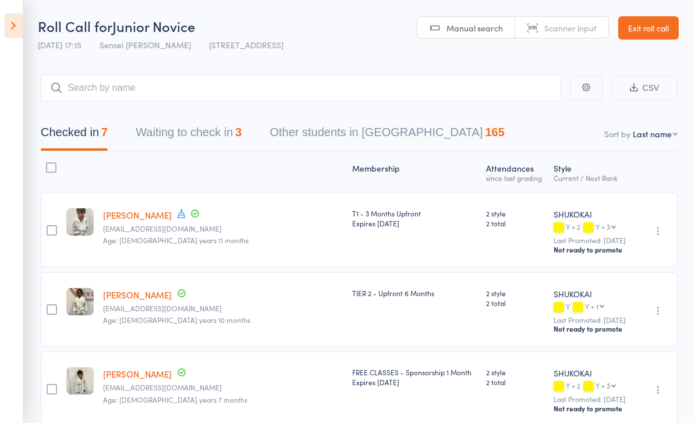 The image size is (695, 423). I want to click on div: Y + 1, so click(591, 306).